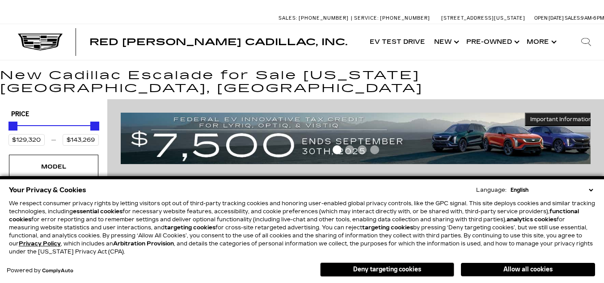  What do you see at coordinates (95, 126) in the screenshot?
I see `div: Maximum Price` at bounding box center [95, 126].